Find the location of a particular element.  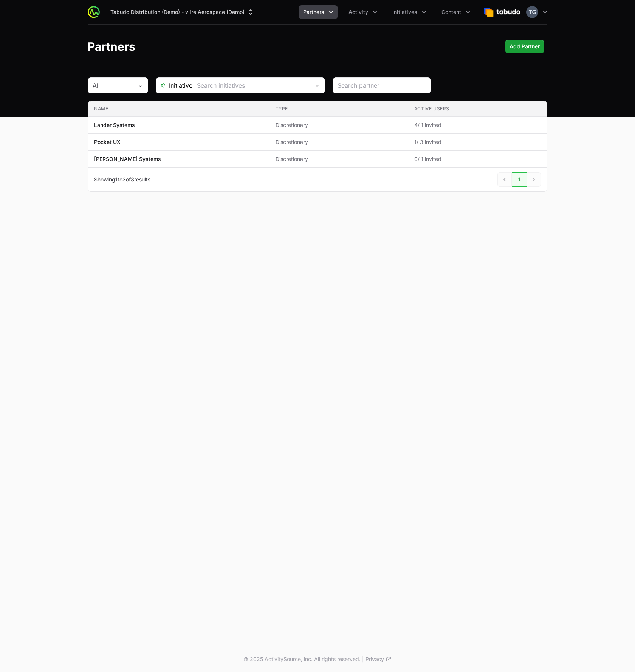

th: Type is located at coordinates (338, 109).